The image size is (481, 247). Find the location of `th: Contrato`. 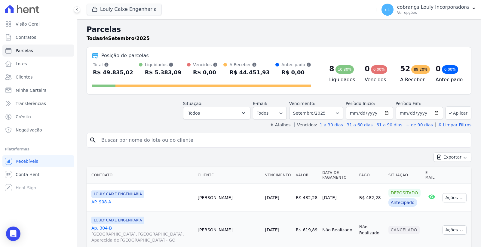

th: Contrato is located at coordinates (141, 175).